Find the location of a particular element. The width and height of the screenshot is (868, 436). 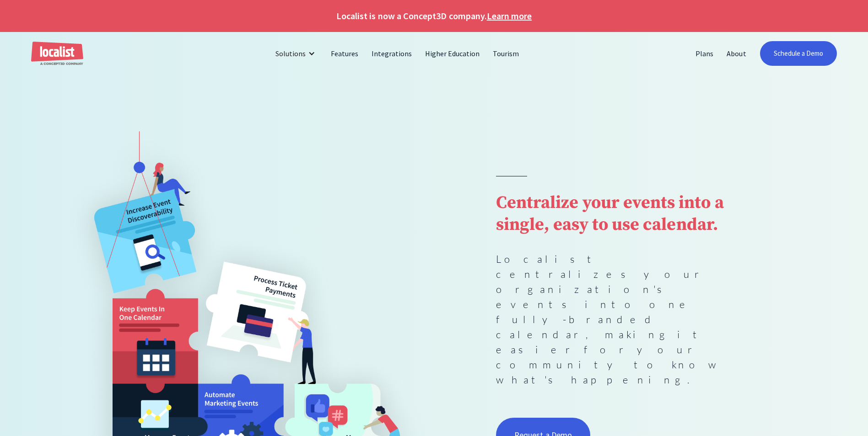

a: Plans is located at coordinates (704, 54).